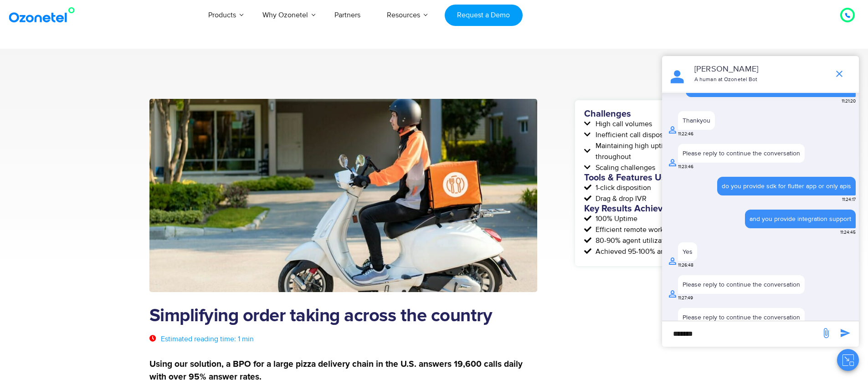  I want to click on h5: Tools & Features Used, so click(646, 178).